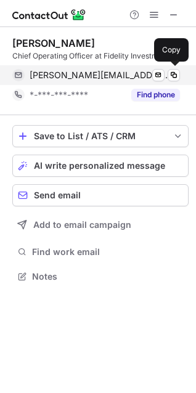 This screenshot has width=196, height=393. I want to click on div: Chief Operating Officer at Fidelity Investments, so click(100, 56).